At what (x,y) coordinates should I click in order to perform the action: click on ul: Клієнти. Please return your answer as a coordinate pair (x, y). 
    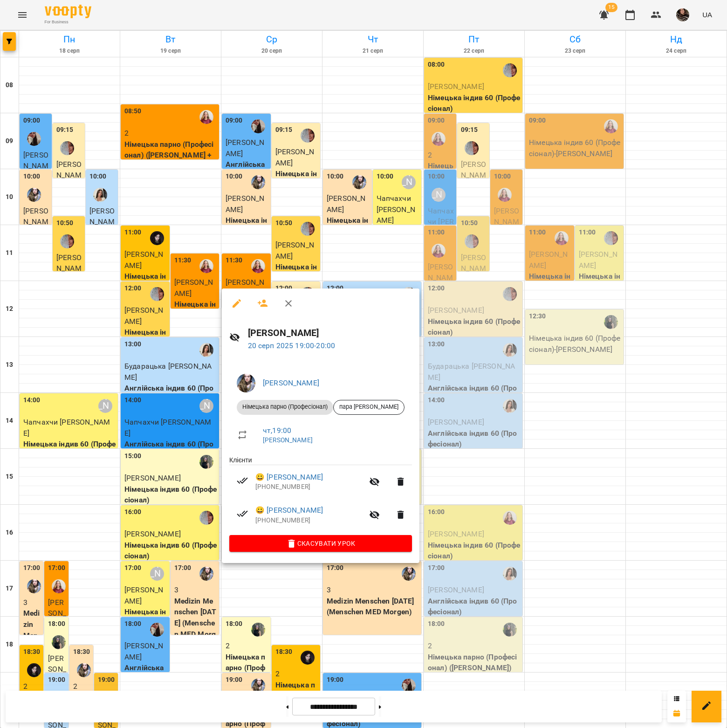
    Looking at the image, I should click on (321, 495).